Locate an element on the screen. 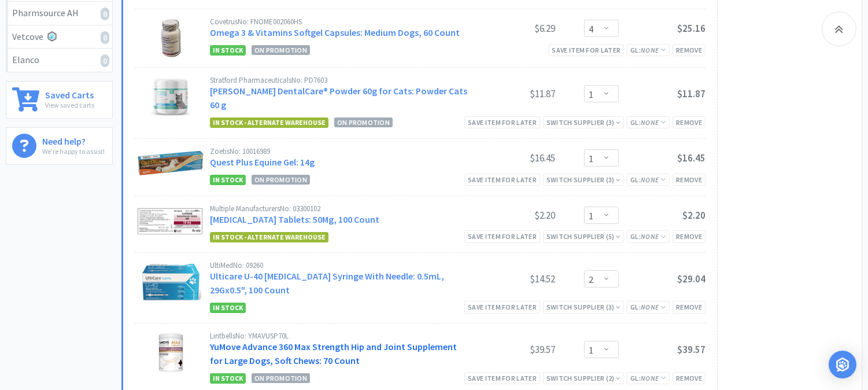  div: $6.29 is located at coordinates (512, 28).